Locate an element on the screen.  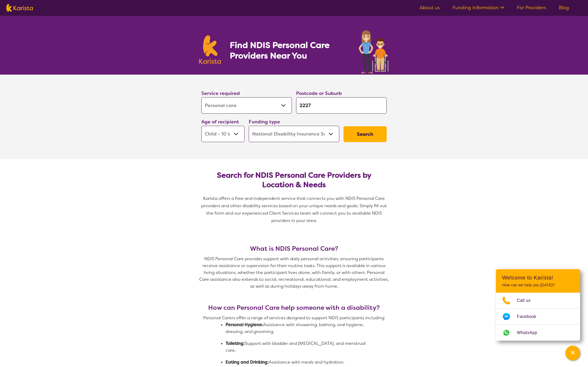
label: Funding type is located at coordinates (264, 122).